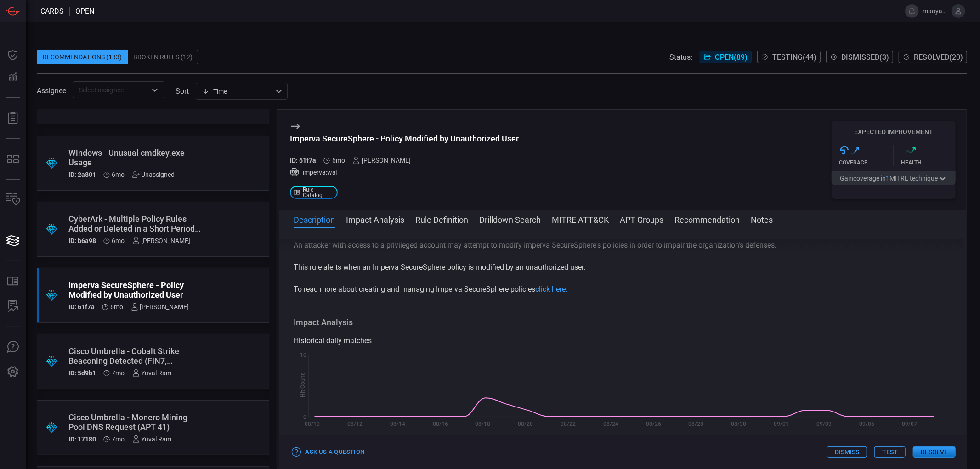 The height and width of the screenshot is (469, 980). Describe the element at coordinates (51, 91) in the screenshot. I see `span: Assignee` at that location.